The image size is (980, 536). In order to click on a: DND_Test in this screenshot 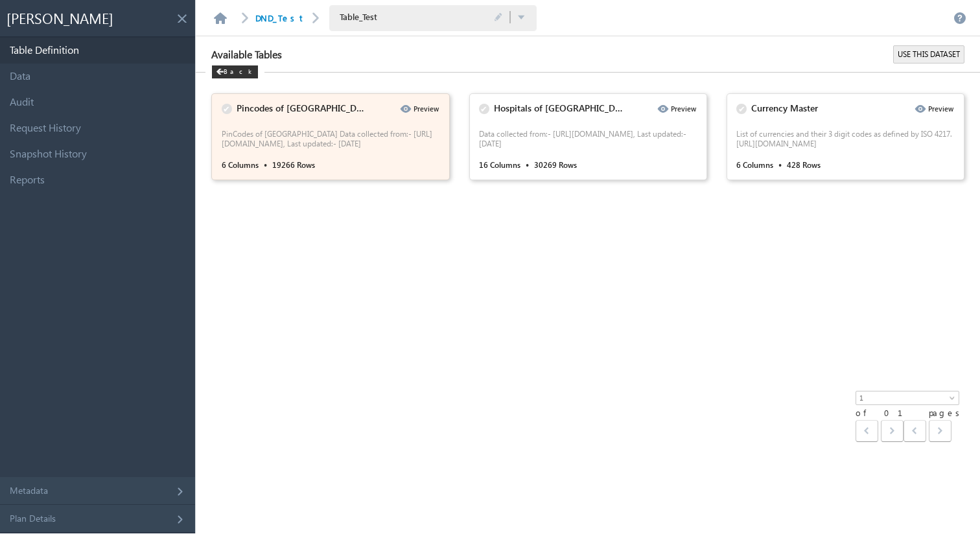, I will do `click(279, 18)`.